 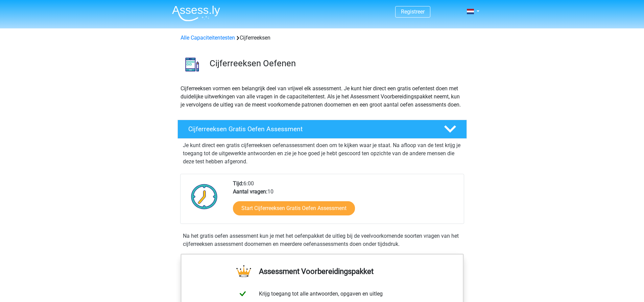 I want to click on h3: Cijferreeksen Oefenen, so click(x=335, y=63).